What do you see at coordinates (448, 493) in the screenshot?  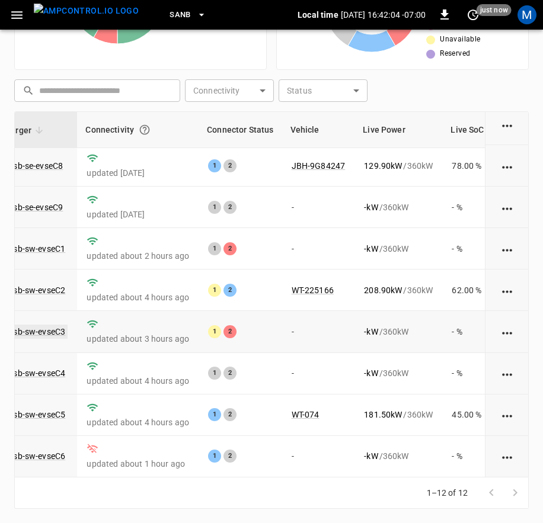 I see `p: 1–12 of 12` at bounding box center [448, 493].